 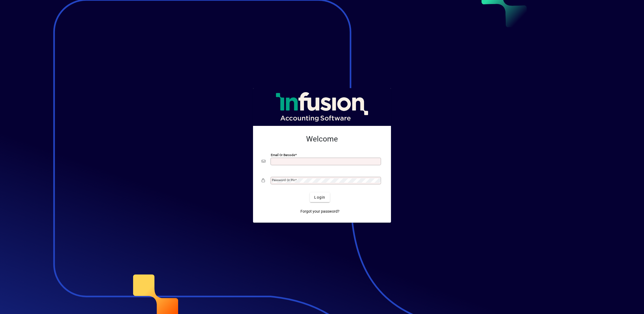 I want to click on mat-label: Email or Barcode, so click(x=283, y=155).